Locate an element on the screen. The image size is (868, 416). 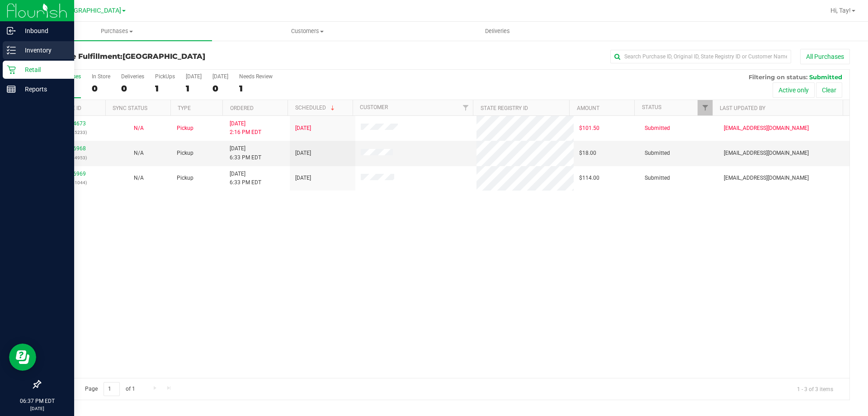
span: Filtering on status: is located at coordinates (778, 77).